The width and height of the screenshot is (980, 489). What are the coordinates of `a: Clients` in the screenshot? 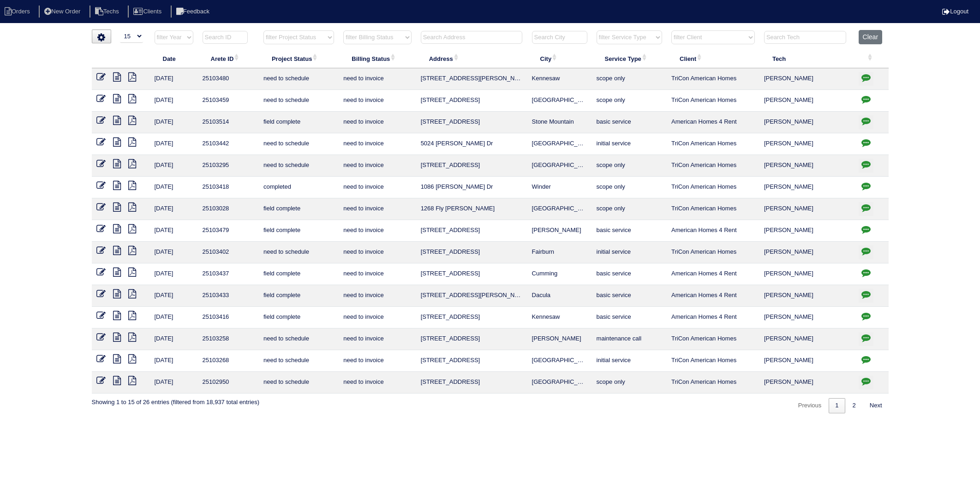 It's located at (148, 11).